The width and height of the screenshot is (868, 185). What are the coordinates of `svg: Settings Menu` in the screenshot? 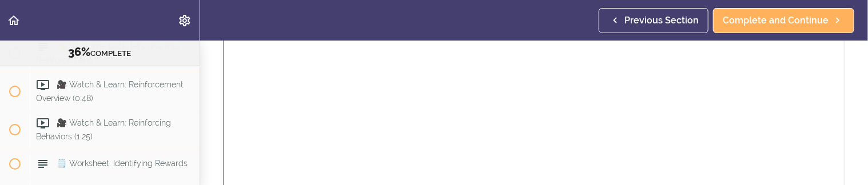 It's located at (185, 21).